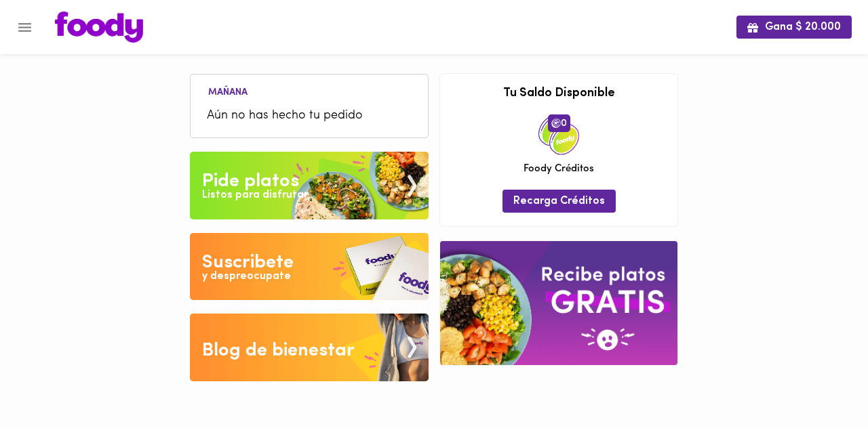 The height and width of the screenshot is (428, 868). What do you see at coordinates (559, 135) in the screenshot?
I see `img: credits-package.png` at bounding box center [559, 135].